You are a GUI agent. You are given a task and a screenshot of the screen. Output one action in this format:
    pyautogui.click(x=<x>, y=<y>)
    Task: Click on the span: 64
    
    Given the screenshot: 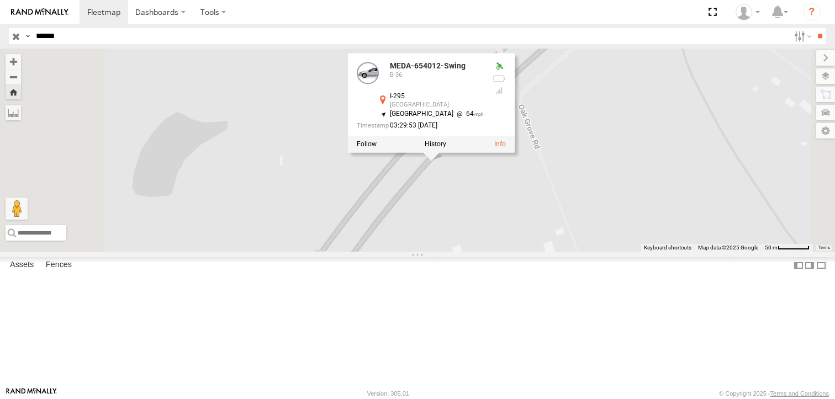 What is the action you would take?
    pyautogui.click(x=468, y=114)
    